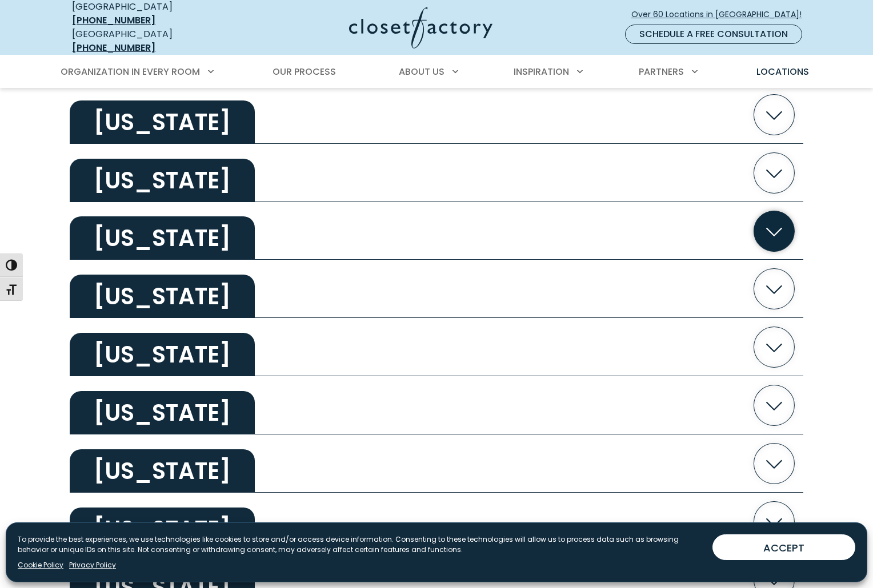 Image resolution: width=873 pixels, height=588 pixels. Describe the element at coordinates (422, 72) in the screenshot. I see `span: About Us` at that location.